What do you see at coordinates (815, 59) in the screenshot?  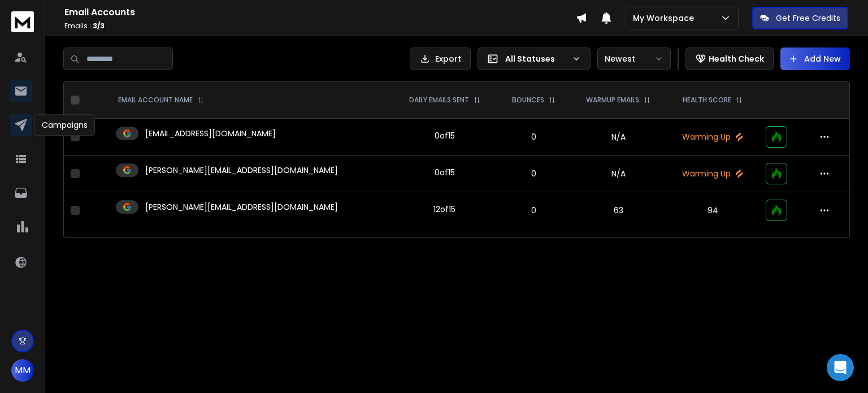 I see `button: Add New` at bounding box center [815, 59].